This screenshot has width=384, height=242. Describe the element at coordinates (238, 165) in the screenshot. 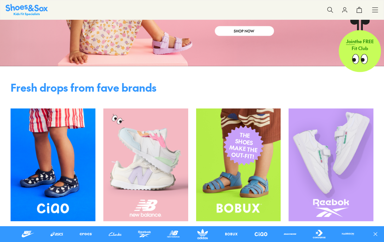

I see `img: SNS_WEBASSETS_GRID_1080x1440_xx_9.png` at that location.